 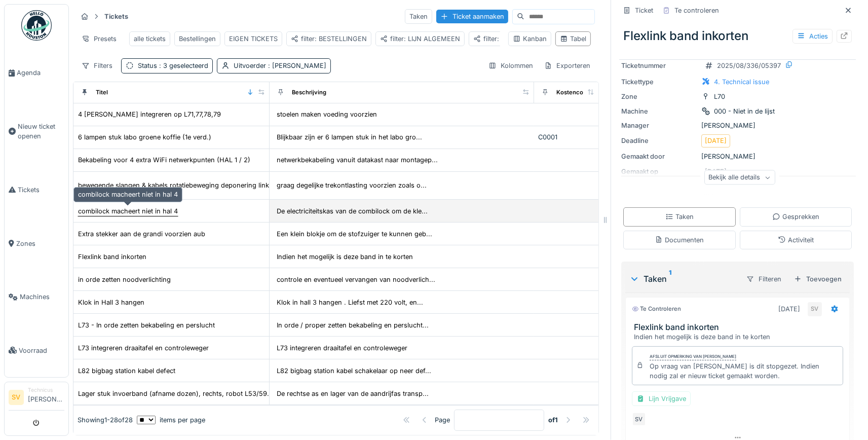 What do you see at coordinates (174, 394) in the screenshot?
I see `div: Lager stuk invoerband (afname dozen), rechts, robot L53/59.` at bounding box center [174, 394].